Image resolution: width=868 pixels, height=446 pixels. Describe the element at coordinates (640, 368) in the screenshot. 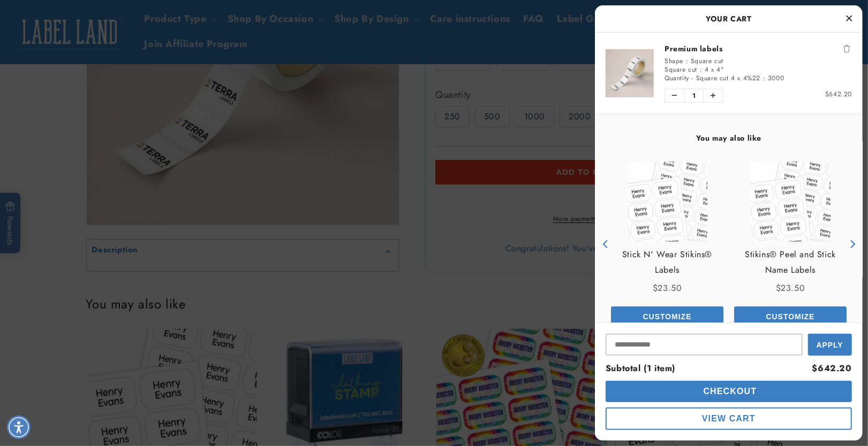

I see `span: Subtotal (1 item)` at that location.